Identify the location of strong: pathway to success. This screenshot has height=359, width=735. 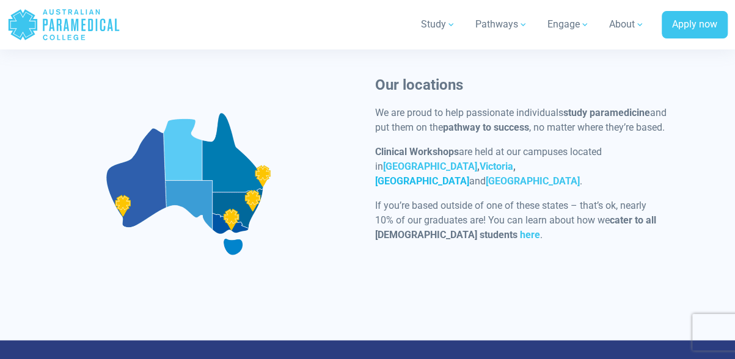
(485, 127).